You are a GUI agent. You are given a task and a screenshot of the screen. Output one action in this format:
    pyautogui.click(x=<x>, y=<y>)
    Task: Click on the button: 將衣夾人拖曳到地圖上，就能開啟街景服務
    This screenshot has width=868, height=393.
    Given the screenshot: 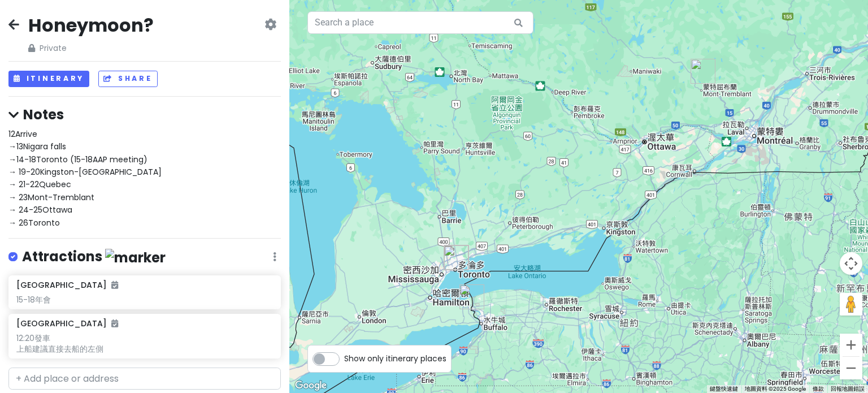 What is the action you would take?
    pyautogui.click(x=851, y=304)
    